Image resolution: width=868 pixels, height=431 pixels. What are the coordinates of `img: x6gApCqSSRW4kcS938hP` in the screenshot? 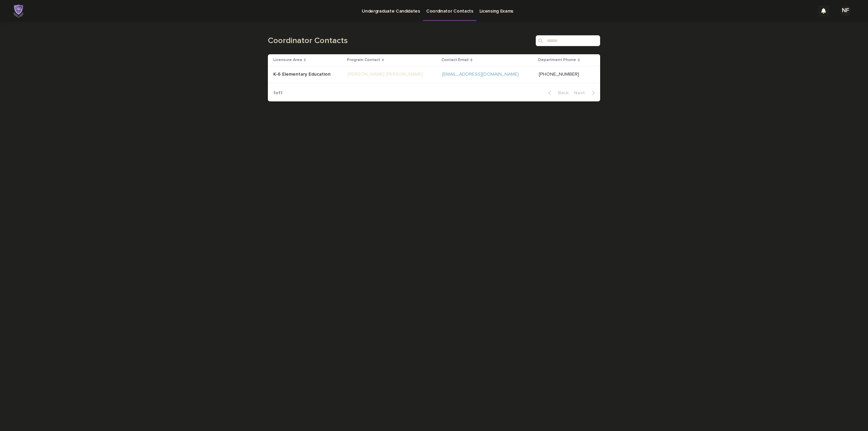 It's located at (19, 11).